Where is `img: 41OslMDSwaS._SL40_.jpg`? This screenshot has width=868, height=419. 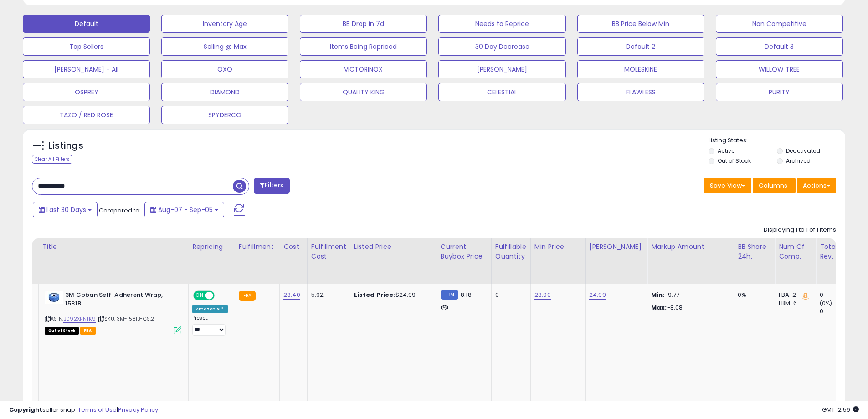
img: 41OslMDSwaS._SL40_.jpg is located at coordinates (54, 297).